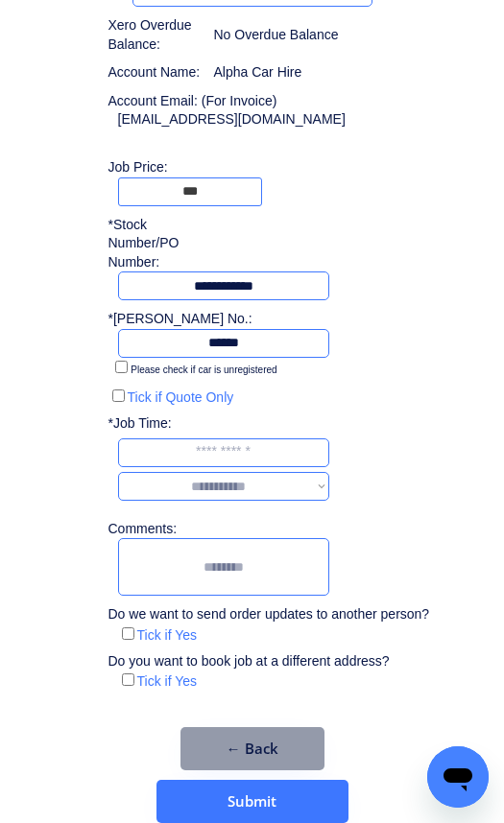 Image resolution: width=504 pixels, height=823 pixels. Describe the element at coordinates (262, 102) in the screenshot. I see `div: Account Email: (For Invoice)` at that location.